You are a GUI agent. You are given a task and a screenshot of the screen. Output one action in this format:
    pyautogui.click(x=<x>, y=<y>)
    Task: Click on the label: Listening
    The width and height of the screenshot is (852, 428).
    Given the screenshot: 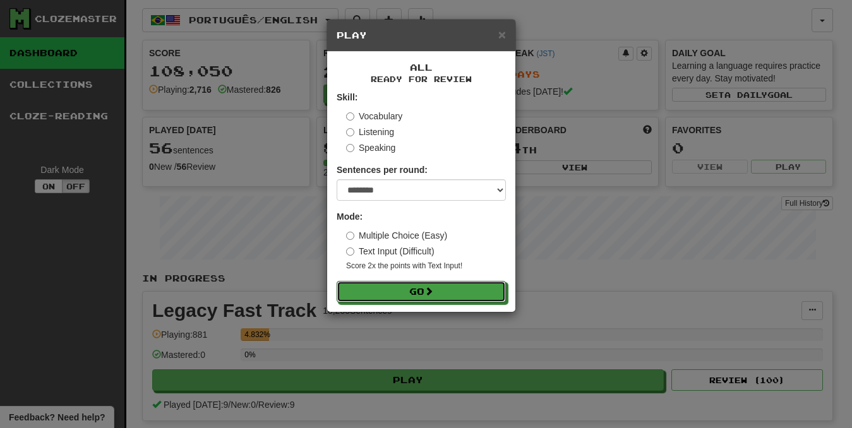 What is the action you would take?
    pyautogui.click(x=370, y=132)
    